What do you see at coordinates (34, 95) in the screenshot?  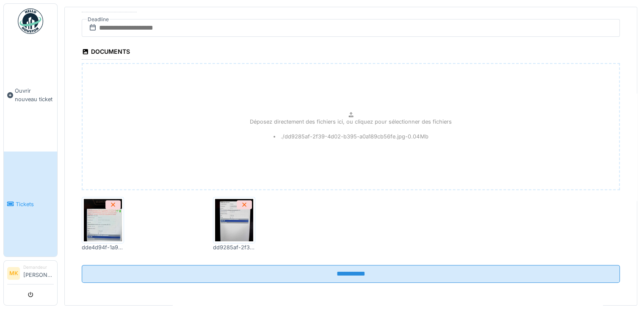 I see `span: Ouvrir nouveau ticket` at bounding box center [34, 95].